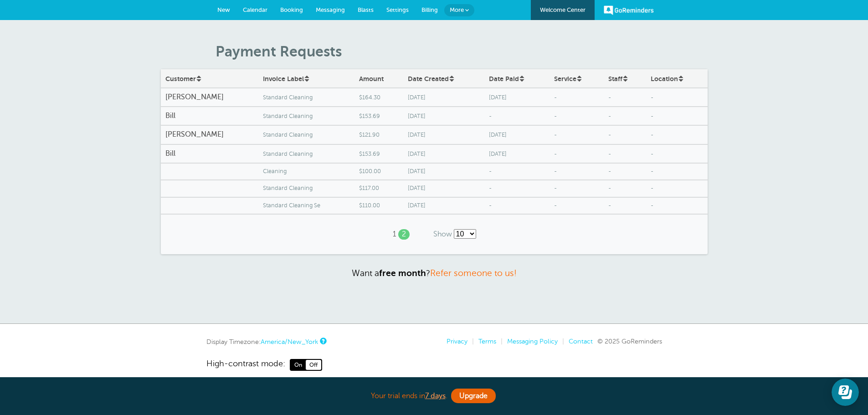  What do you see at coordinates (439, 51) in the screenshot?
I see `h1: Payment Requests` at bounding box center [439, 51].